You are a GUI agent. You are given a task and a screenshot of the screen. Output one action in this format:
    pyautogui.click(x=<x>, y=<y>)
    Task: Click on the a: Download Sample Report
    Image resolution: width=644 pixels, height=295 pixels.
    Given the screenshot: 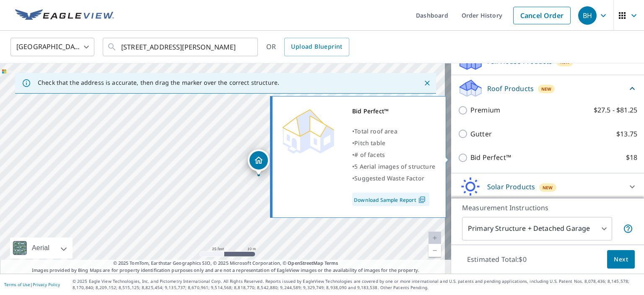 What is the action you would take?
    pyautogui.click(x=391, y=199)
    